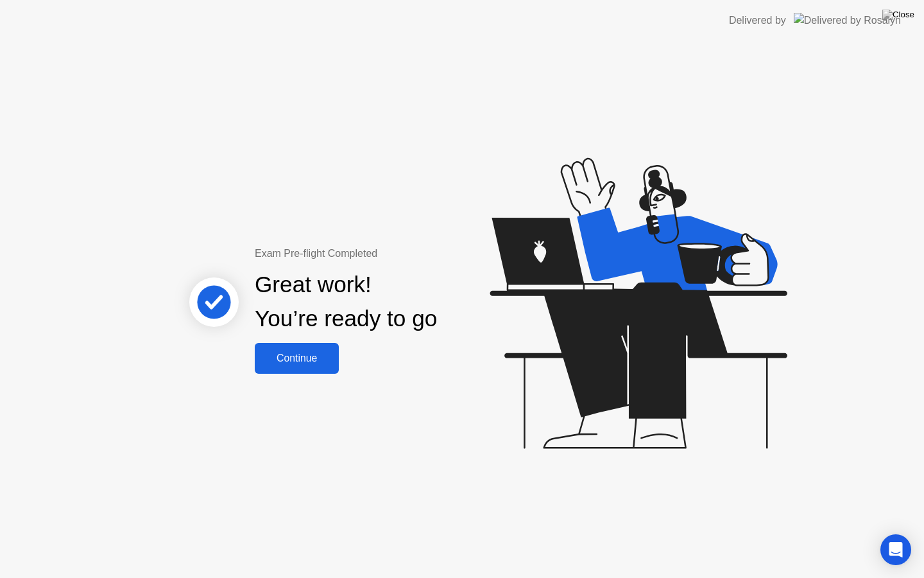 The height and width of the screenshot is (578, 924). Describe the element at coordinates (895, 549) in the screenshot. I see `div: Open Intercom Messenger` at that location.